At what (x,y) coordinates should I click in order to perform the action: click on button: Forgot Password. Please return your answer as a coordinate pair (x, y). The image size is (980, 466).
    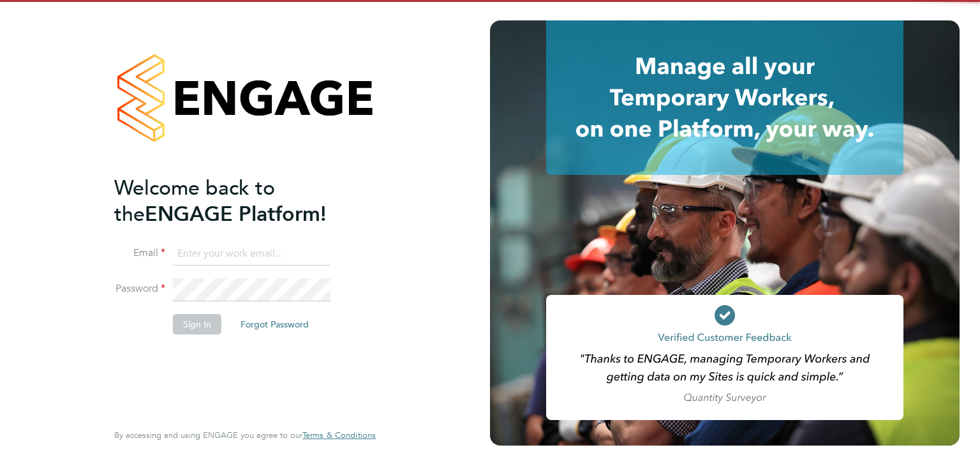
    Looking at the image, I should click on (274, 324).